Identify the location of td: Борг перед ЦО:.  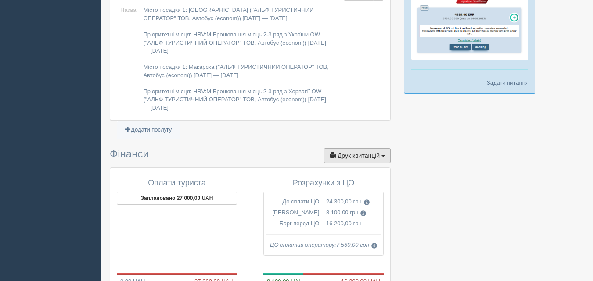
(294, 224).